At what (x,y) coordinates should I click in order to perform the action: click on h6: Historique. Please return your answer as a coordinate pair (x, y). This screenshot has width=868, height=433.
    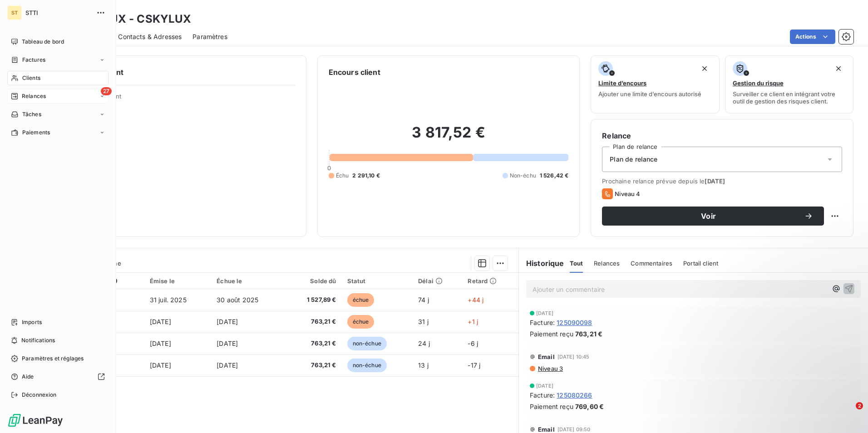
    Looking at the image, I should click on (541, 264).